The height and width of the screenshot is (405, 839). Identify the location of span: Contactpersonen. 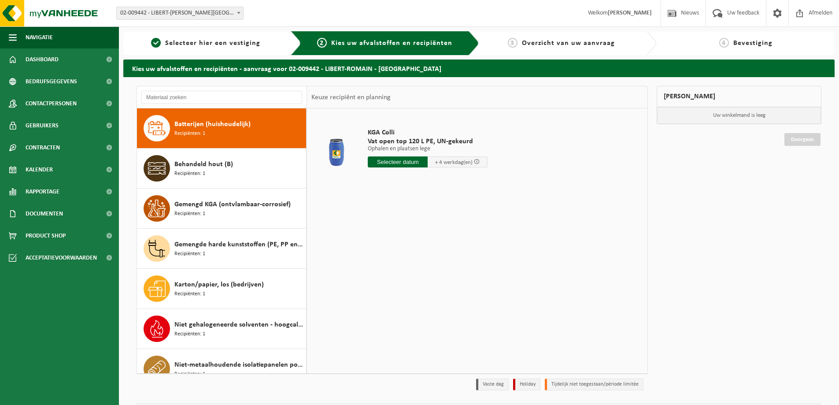
(51, 104).